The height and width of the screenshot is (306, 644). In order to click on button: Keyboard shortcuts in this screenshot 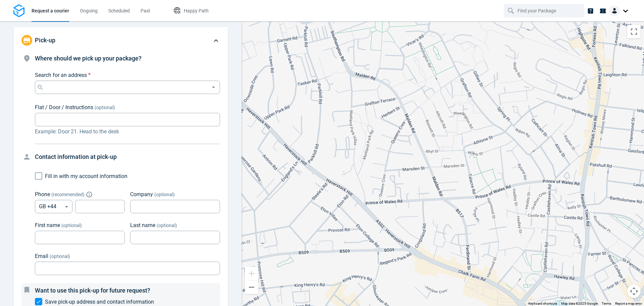, I will do `click(542, 303)`.